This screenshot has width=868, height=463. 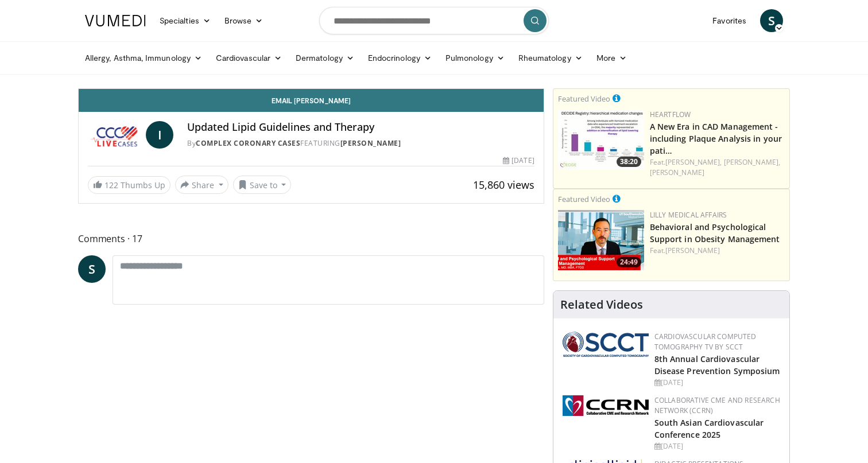 I want to click on img: ba3304f6-7838-4e41-9c0f-2e31ebde6754.png.150x105_q85_crop-smart_upscale.png, so click(x=601, y=240).